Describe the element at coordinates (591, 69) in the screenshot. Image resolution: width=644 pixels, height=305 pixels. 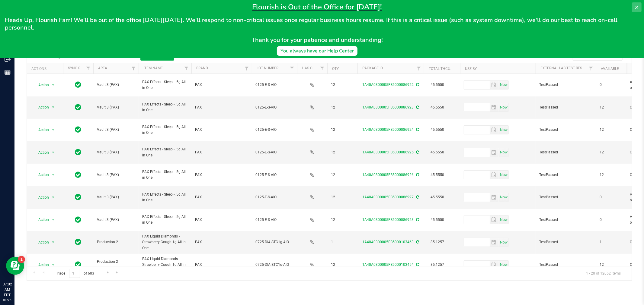
I see `a: Filter` at that location.